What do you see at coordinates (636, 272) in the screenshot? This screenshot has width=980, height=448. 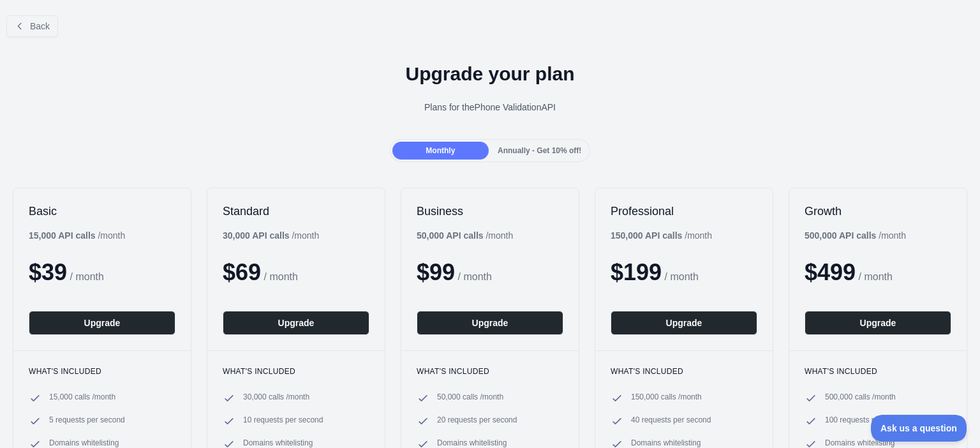 I see `span: $ 199` at bounding box center [636, 272].